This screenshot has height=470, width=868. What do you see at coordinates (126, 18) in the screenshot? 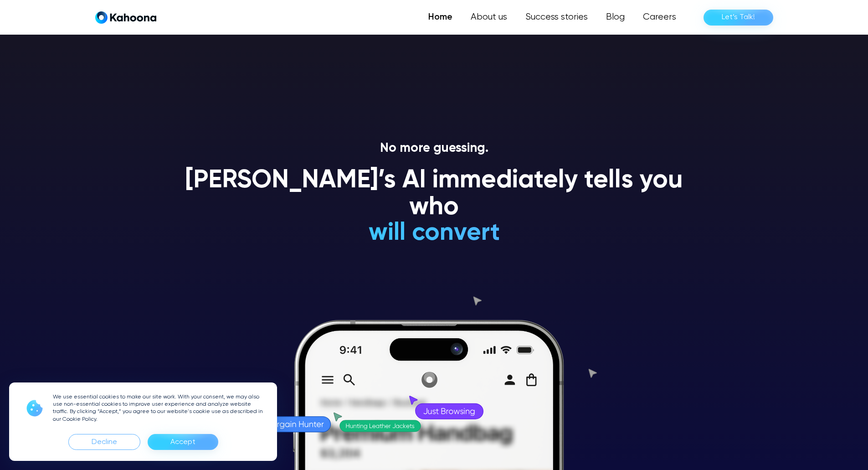
I see `a: home` at bounding box center [126, 18].